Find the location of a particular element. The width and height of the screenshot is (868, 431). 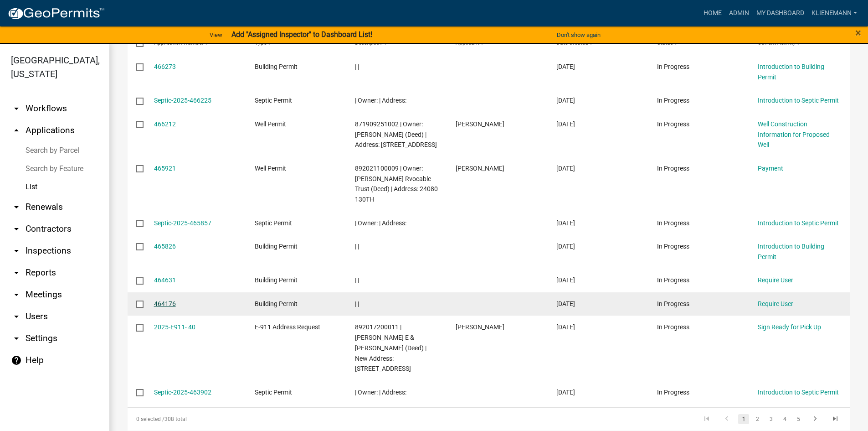

a: Payment is located at coordinates (770, 168).